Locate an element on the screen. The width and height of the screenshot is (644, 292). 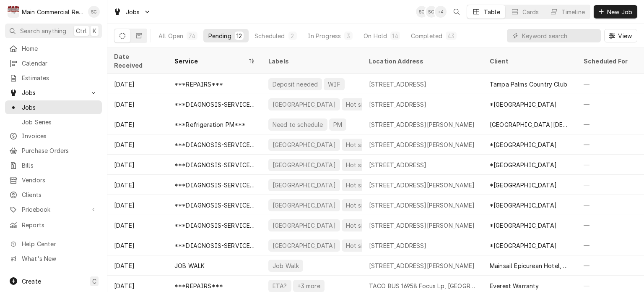
a: Reports is located at coordinates (53, 225).